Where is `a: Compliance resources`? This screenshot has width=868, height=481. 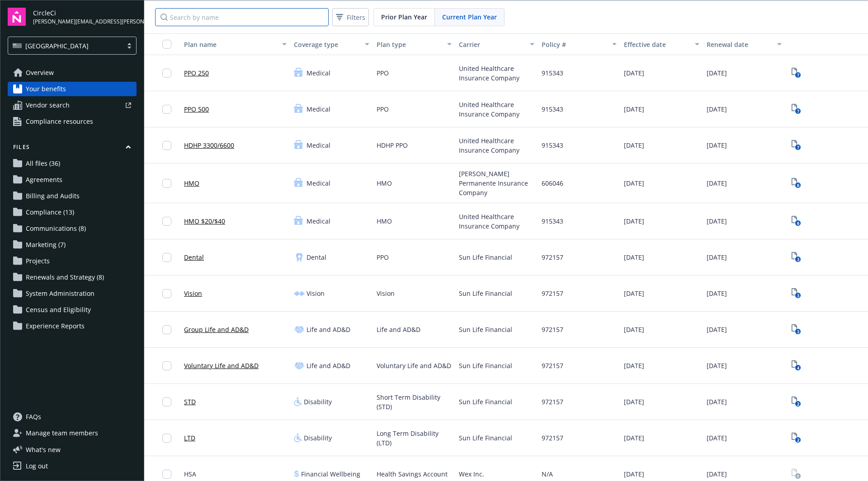
a: Compliance resources is located at coordinates (72, 121).